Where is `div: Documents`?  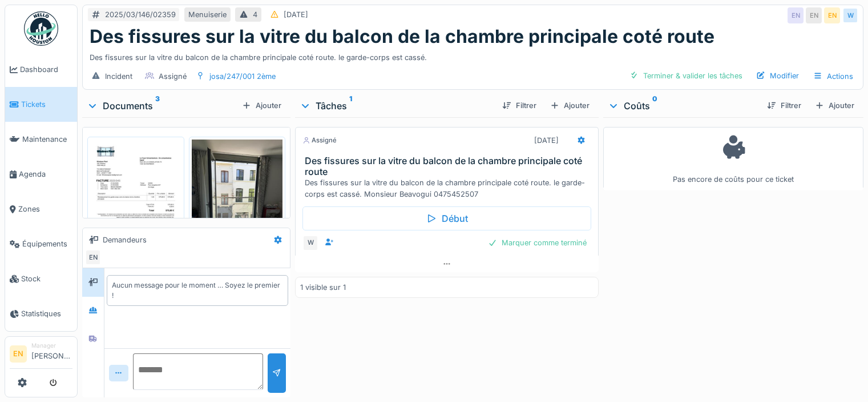 div: Documents is located at coordinates (162, 105).